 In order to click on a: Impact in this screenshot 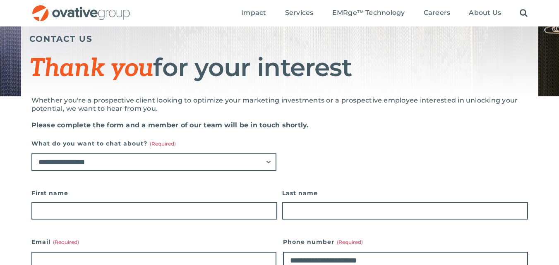, I will do `click(254, 13)`.